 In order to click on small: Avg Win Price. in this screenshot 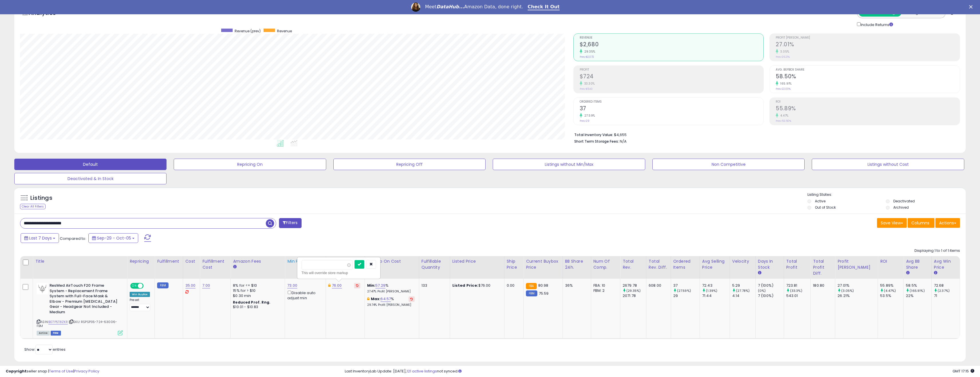, I will do `click(935, 273)`.